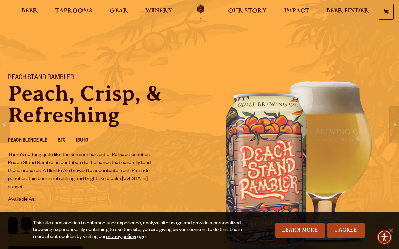  I want to click on a: Impact, so click(296, 12).